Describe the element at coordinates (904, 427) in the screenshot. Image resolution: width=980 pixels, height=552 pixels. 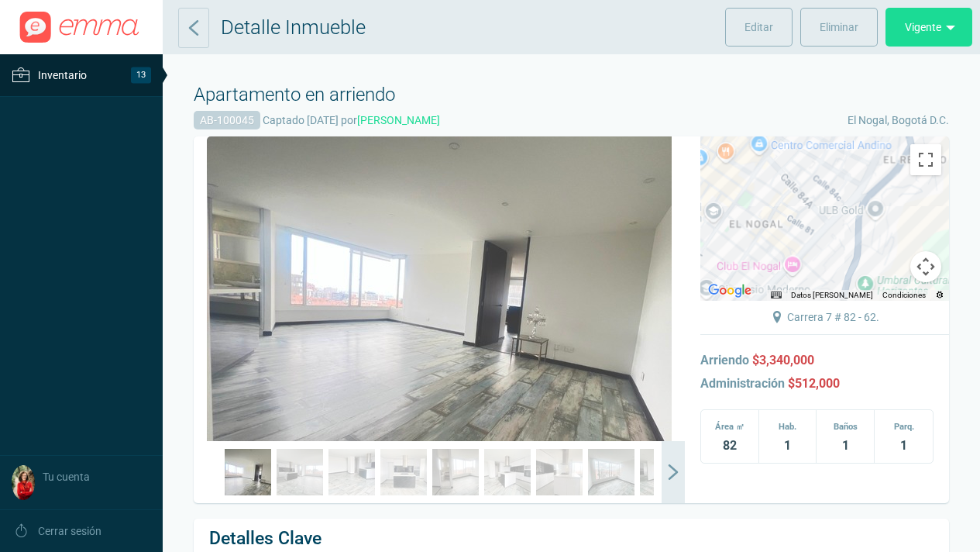
I see `span: Parq.` at that location.